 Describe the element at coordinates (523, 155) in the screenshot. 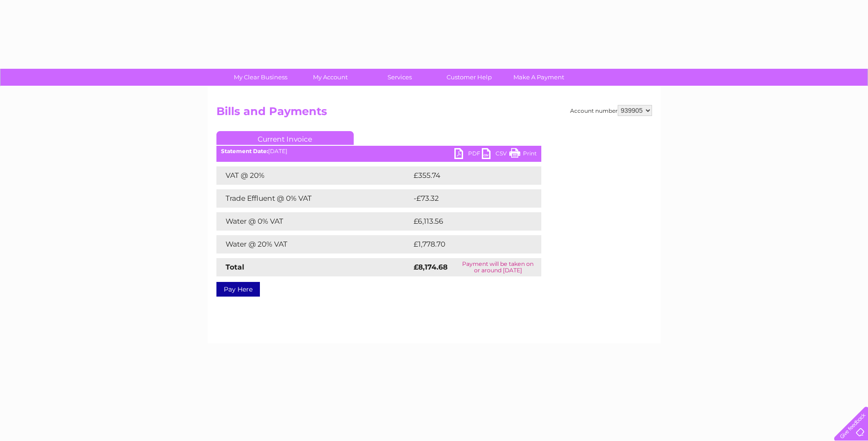

I see `a: Print` at that location.